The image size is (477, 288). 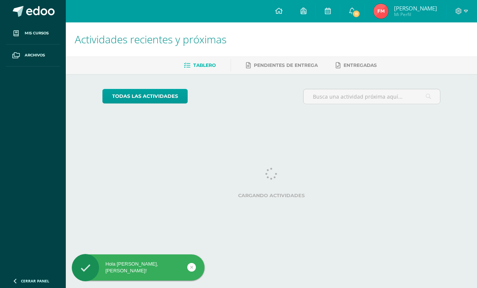 I want to click on a: Archivos, so click(x=33, y=55).